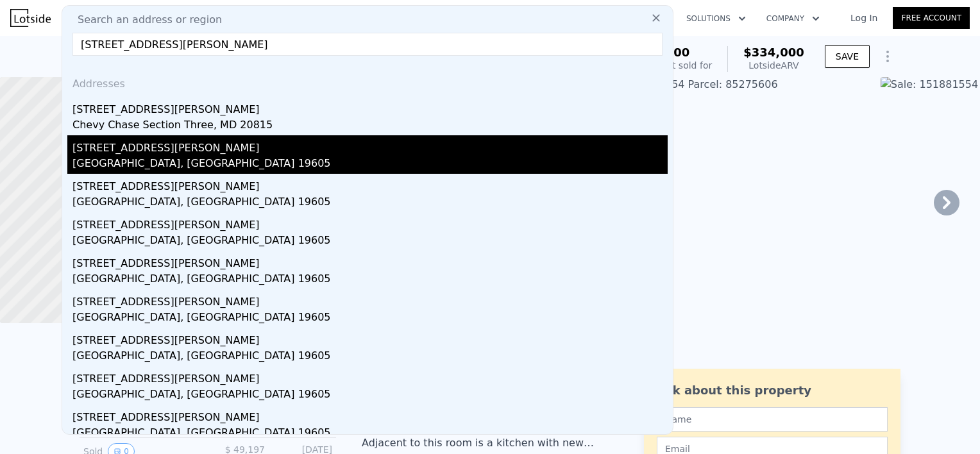 The width and height of the screenshot is (980, 454). I want to click on div: Ask about this property, so click(772, 390).